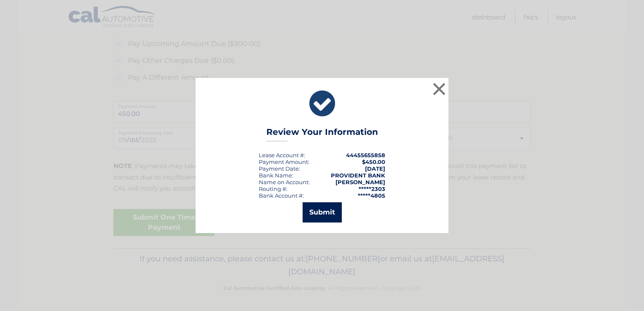  Describe the element at coordinates (282, 156) in the screenshot. I see `div: Lease Account #:` at that location.